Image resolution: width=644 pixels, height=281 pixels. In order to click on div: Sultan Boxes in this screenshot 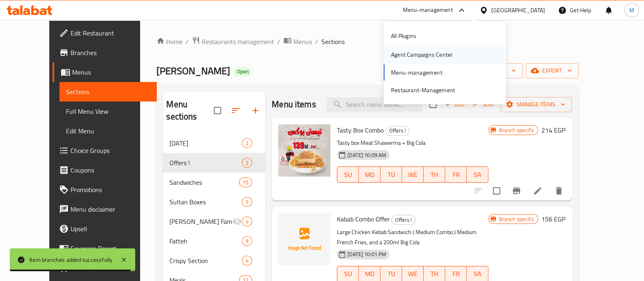, I will do `click(206, 202)`.